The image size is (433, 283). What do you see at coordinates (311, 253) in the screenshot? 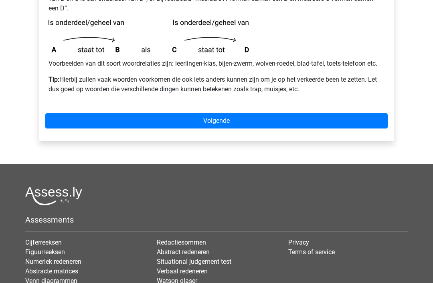
I see `a: Terms of service` at bounding box center [311, 253].